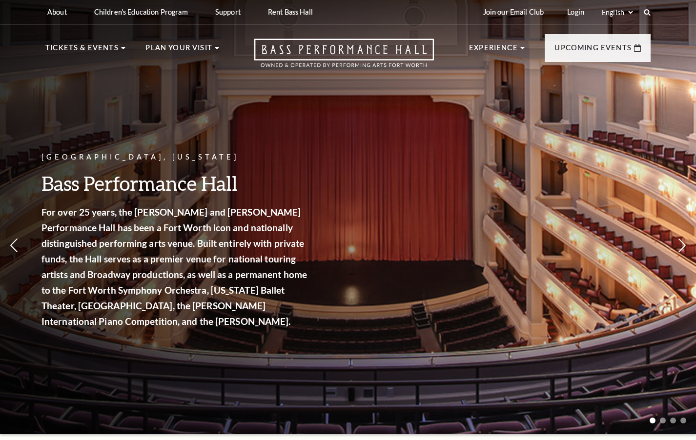 The height and width of the screenshot is (440, 696). Describe the element at coordinates (617, 12) in the screenshot. I see `select: Select:` at that location.